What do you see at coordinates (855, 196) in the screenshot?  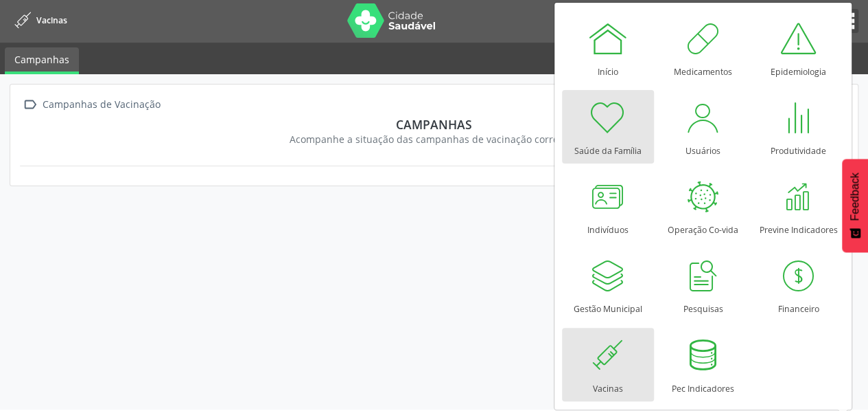 I see `span: Feedback` at bounding box center [855, 196].